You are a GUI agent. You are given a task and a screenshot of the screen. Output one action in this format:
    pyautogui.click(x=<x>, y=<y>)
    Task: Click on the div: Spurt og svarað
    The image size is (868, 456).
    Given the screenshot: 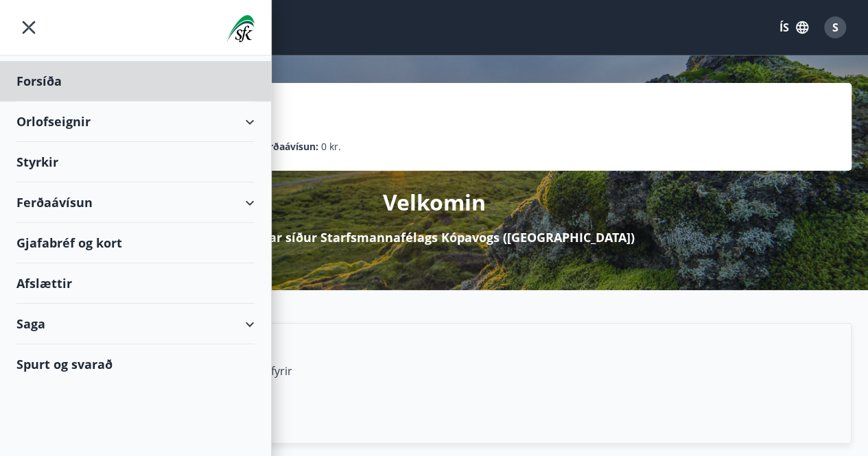 What is the action you would take?
    pyautogui.click(x=135, y=364)
    